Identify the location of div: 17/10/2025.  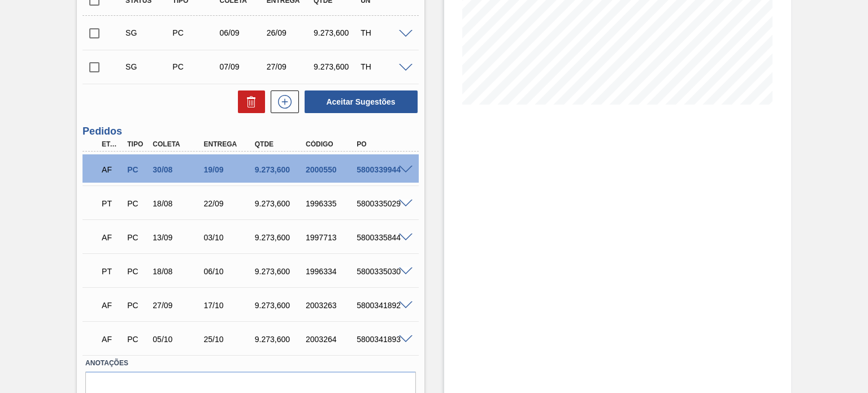
(229, 305).